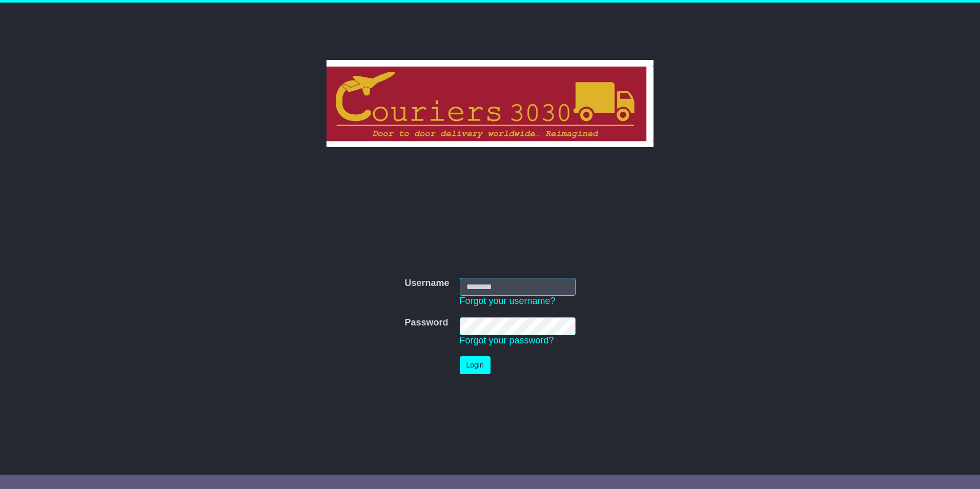 The width and height of the screenshot is (980, 489). Describe the element at coordinates (490, 104) in the screenshot. I see `img: Couriers 3030` at that location.